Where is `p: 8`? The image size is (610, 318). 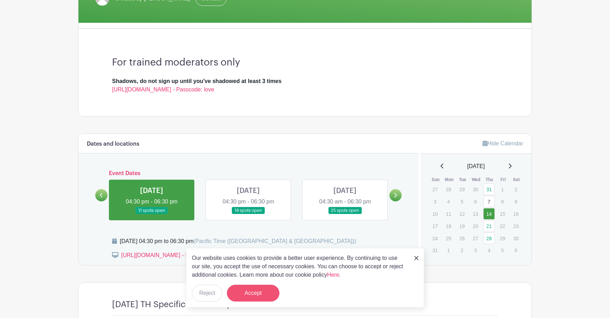 p: 8 is located at coordinates (502, 201).